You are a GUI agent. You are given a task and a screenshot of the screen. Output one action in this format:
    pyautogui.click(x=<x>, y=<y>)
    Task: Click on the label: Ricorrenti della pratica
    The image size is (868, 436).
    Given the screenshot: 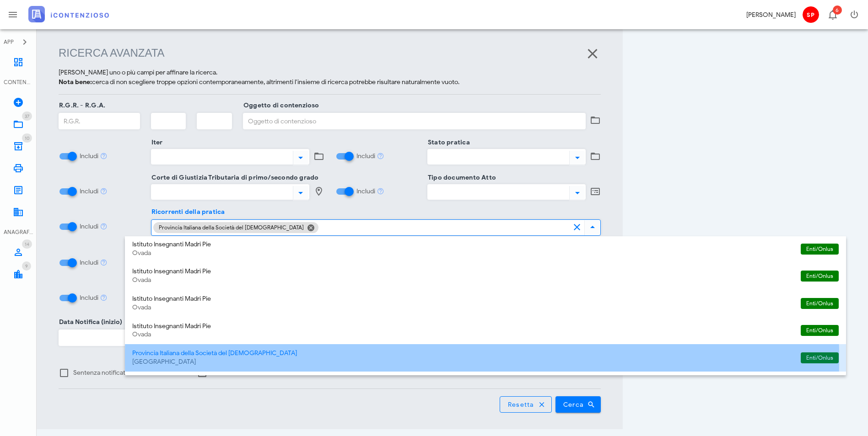 What is the action you would take?
    pyautogui.click(x=186, y=212)
    